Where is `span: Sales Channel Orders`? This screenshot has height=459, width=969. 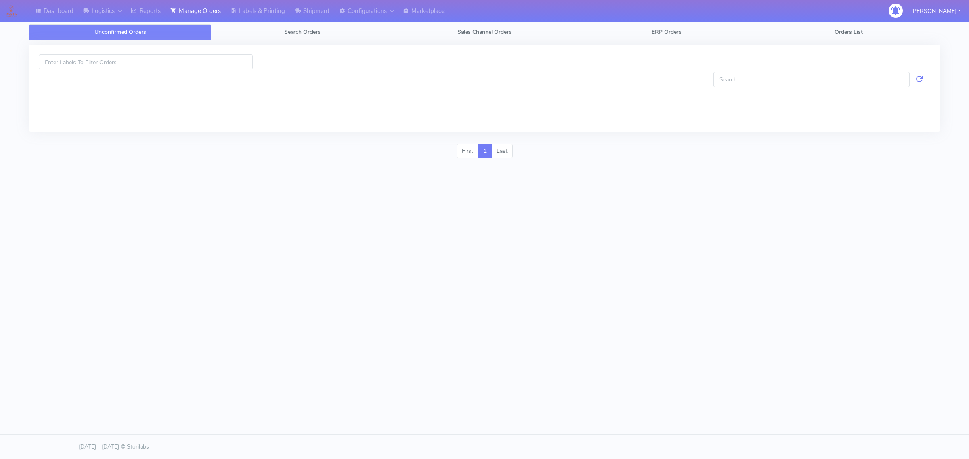
span: Sales Channel Orders is located at coordinates (484, 32).